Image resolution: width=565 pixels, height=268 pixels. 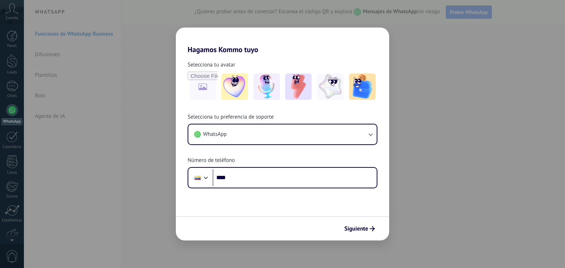 What do you see at coordinates (359, 229) in the screenshot?
I see `button: Siguiente` at bounding box center [359, 229].